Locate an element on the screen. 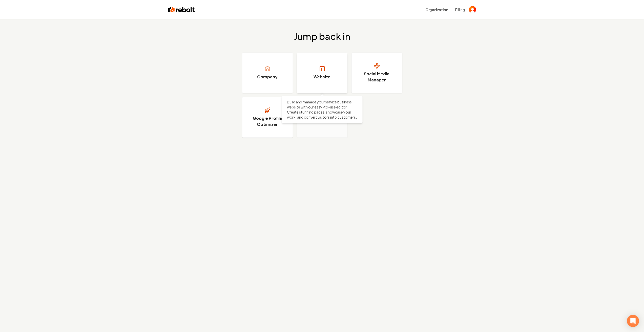 The height and width of the screenshot is (332, 644). a: Company is located at coordinates (267, 73).